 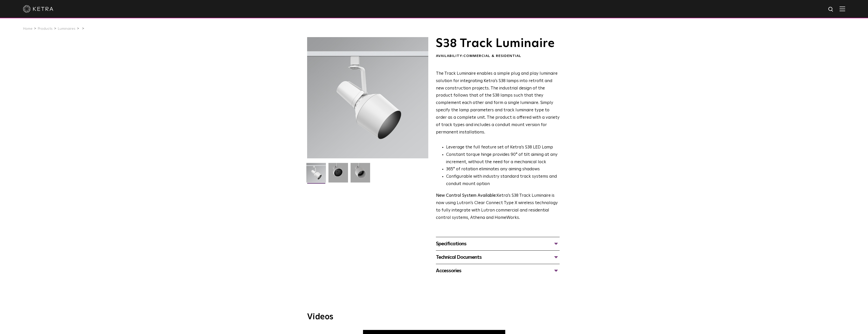 I want to click on a: Products, so click(x=45, y=29).